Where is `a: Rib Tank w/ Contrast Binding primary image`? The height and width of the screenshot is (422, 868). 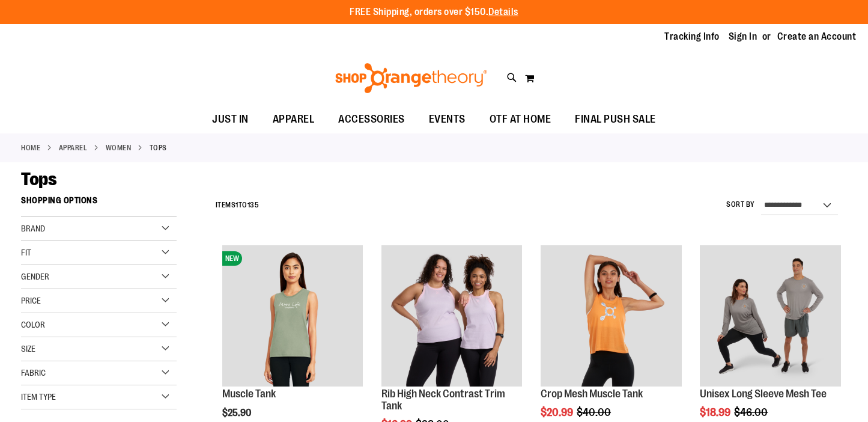 a: Rib Tank w/ Contrast Binding primary image is located at coordinates (451, 316).